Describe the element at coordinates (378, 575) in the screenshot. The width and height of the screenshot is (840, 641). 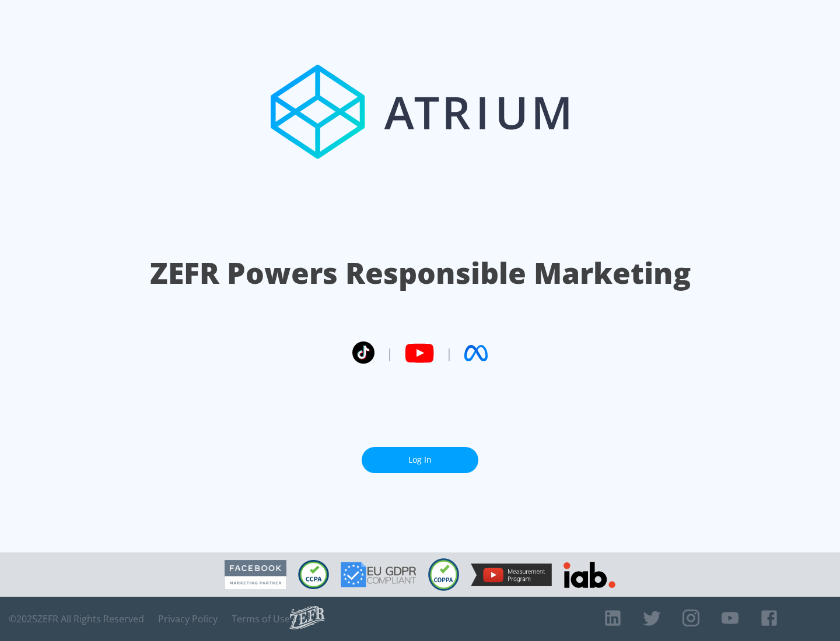
I see `img: GDPR Compliant` at that location.